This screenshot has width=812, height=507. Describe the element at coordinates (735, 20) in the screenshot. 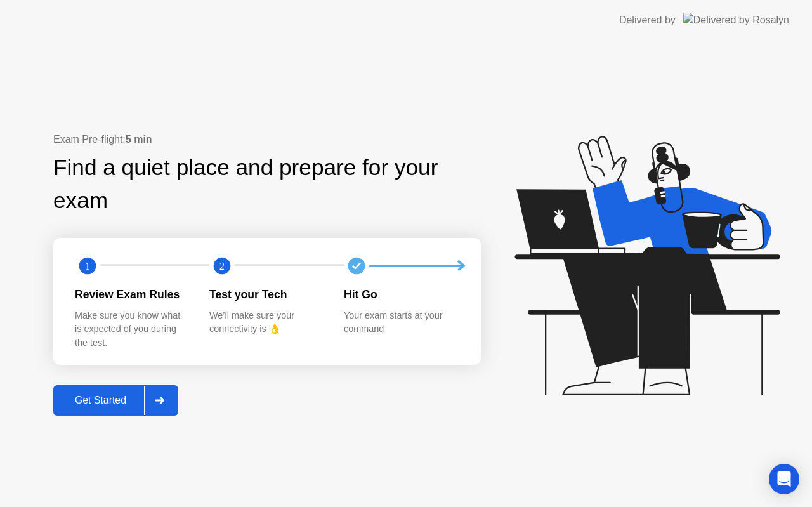

I see `img: Delivered by Rosalyn` at that location.